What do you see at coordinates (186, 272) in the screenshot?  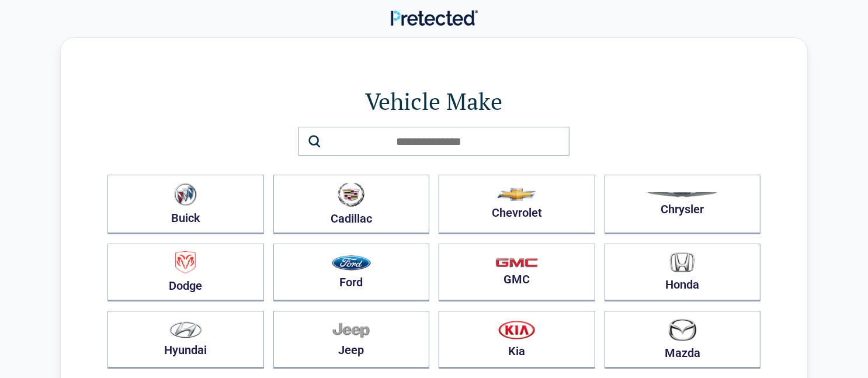 I see `button: Dodge` at bounding box center [186, 272].